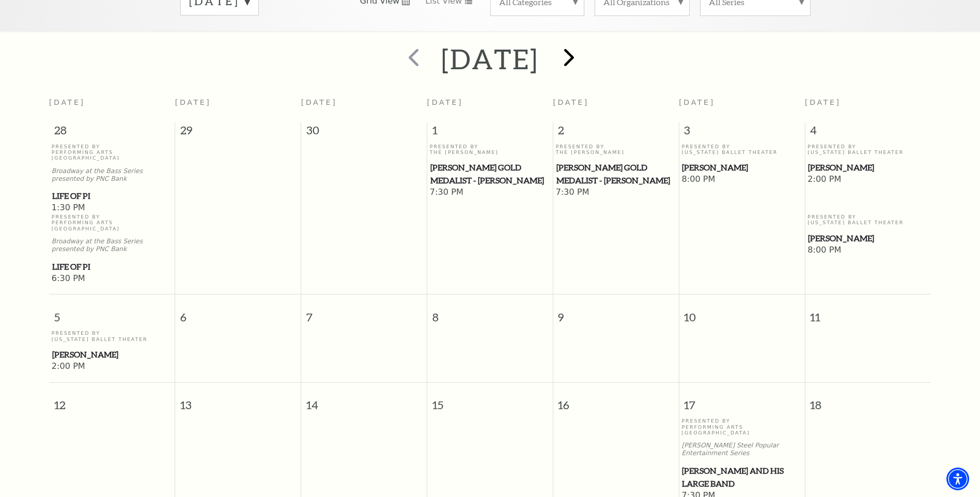 This screenshot has height=497, width=980. Describe the element at coordinates (742, 312) in the screenshot. I see `span: 10` at that location.